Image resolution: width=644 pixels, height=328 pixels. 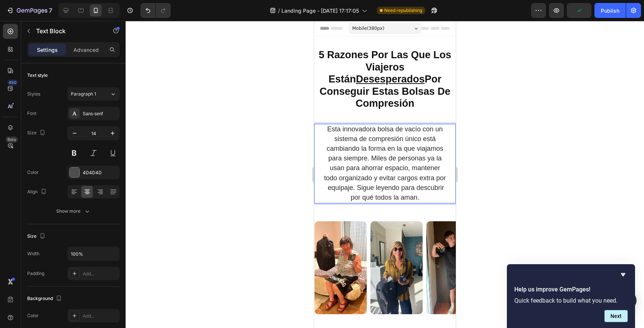 What do you see at coordinates (403, 10) in the screenshot?
I see `span: Need republishing` at bounding box center [403, 10].